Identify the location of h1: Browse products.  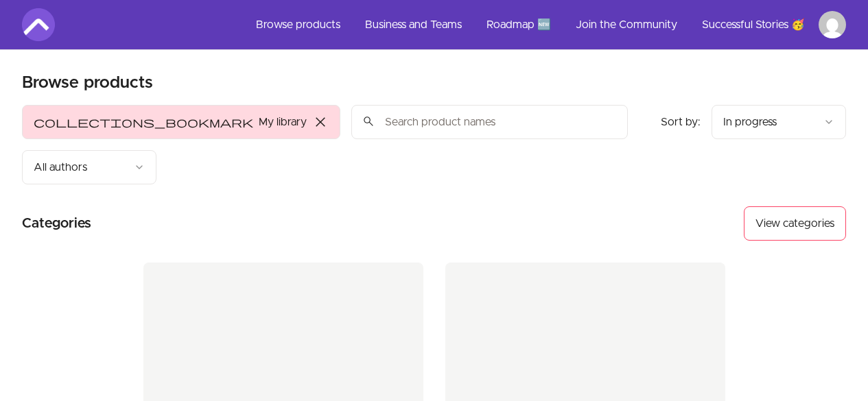
(87, 83).